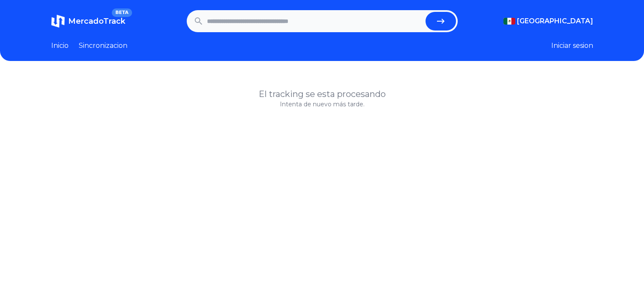 The width and height of the screenshot is (644, 288). I want to click on a: Sincronizacion, so click(103, 46).